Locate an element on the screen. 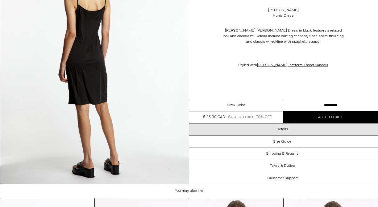 The width and height of the screenshot is (378, 207). span: Styled with is located at coordinates (283, 65).